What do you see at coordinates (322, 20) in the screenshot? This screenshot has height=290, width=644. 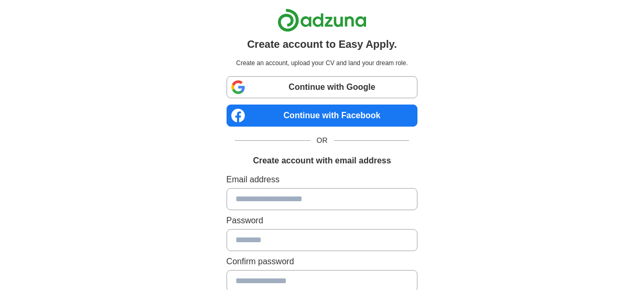 I see `img: Adzuna logo` at bounding box center [322, 20].